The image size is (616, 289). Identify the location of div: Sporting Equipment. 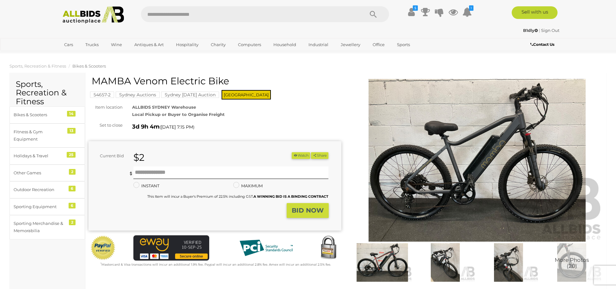
(39, 207).